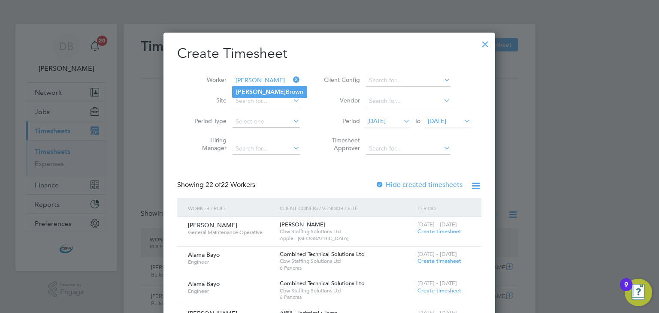  What do you see at coordinates (341, 100) in the screenshot?
I see `label: Vendor` at bounding box center [341, 100].